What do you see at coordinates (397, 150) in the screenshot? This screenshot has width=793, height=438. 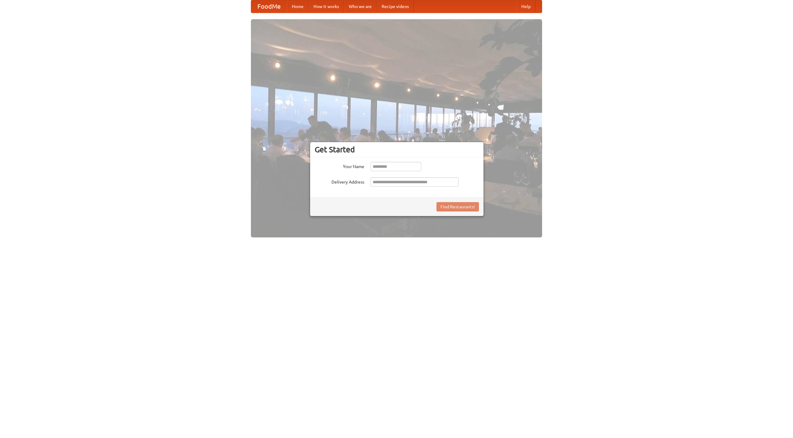 I see `h3: Get Started` at bounding box center [397, 150].